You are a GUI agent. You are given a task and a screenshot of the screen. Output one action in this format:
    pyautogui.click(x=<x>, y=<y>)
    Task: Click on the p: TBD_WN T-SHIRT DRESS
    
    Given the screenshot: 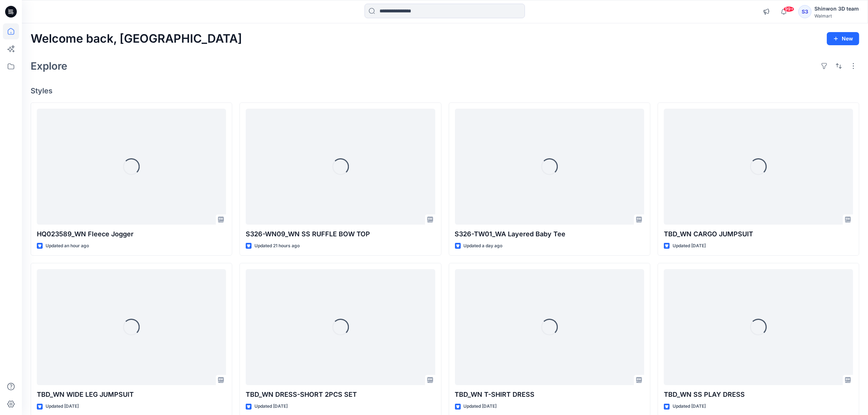 What is the action you would take?
    pyautogui.click(x=549, y=395)
    